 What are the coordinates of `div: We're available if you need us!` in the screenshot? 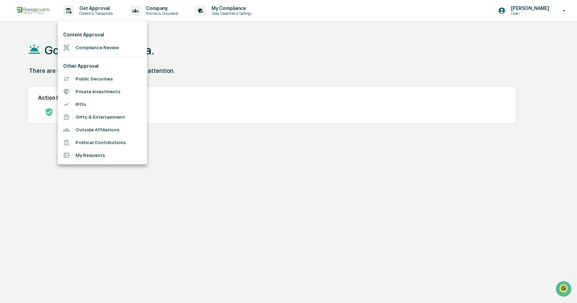 It's located at (55, 62).